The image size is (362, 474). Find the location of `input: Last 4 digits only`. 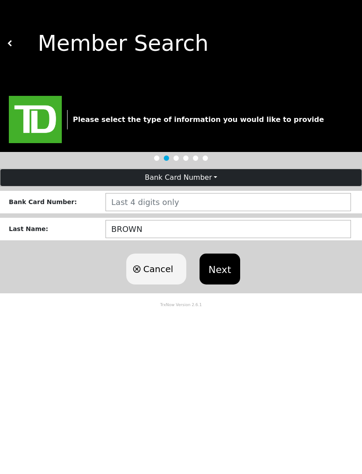

input: Last 4 digits only is located at coordinates (228, 202).